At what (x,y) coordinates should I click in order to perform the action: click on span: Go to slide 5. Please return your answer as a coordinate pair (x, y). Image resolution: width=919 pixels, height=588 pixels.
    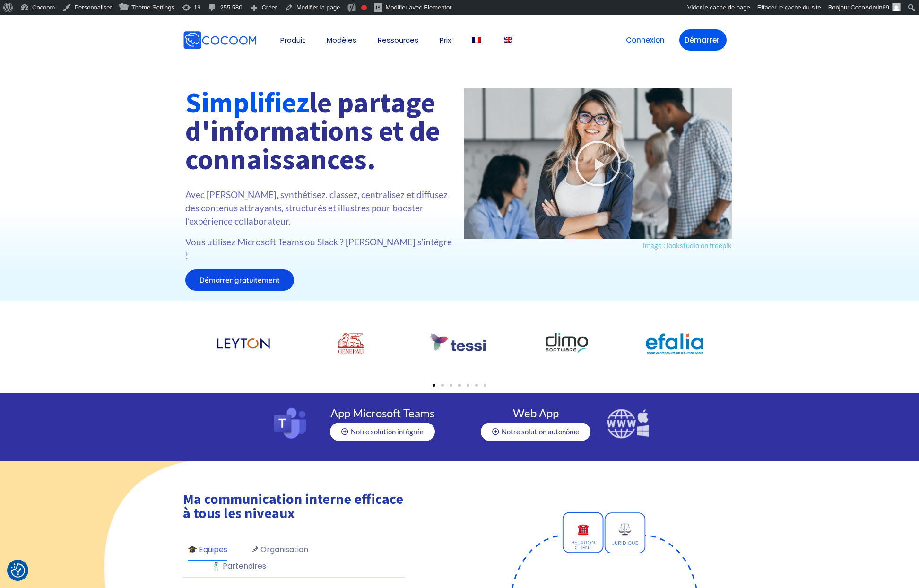
    Looking at the image, I should click on (468, 385).